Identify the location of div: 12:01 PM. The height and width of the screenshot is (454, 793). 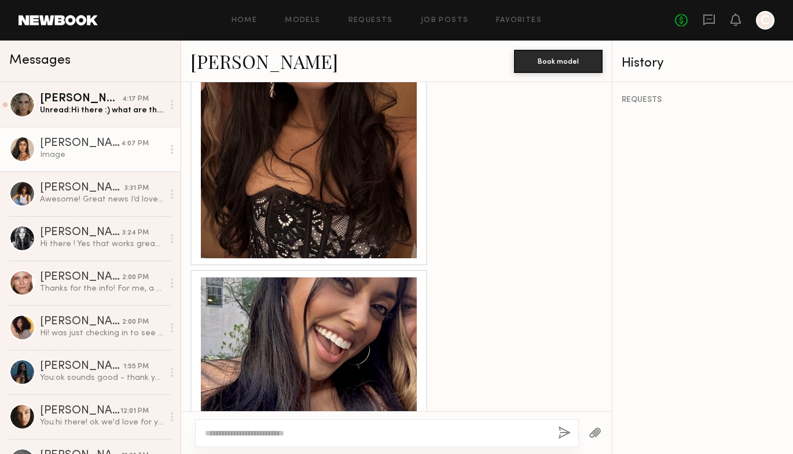
(134, 411).